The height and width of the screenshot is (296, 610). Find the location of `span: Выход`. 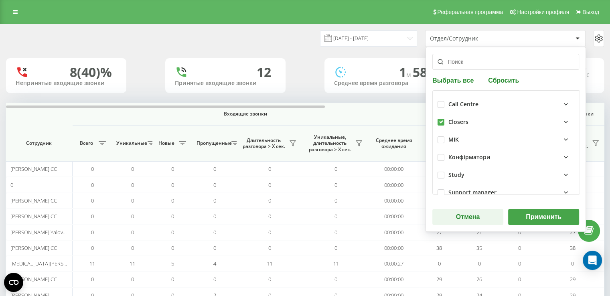

span: Выход is located at coordinates (591, 12).